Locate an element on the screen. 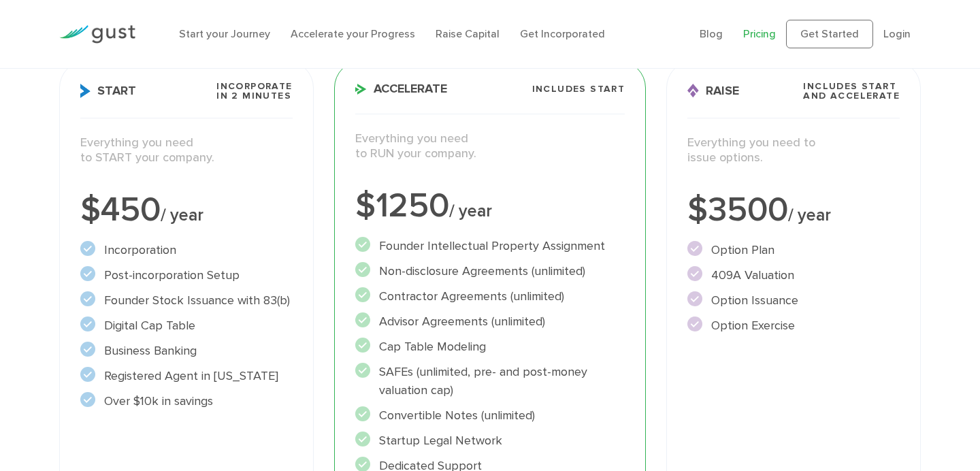 The width and height of the screenshot is (980, 471). img: Accelerate Icon is located at coordinates (361, 89).